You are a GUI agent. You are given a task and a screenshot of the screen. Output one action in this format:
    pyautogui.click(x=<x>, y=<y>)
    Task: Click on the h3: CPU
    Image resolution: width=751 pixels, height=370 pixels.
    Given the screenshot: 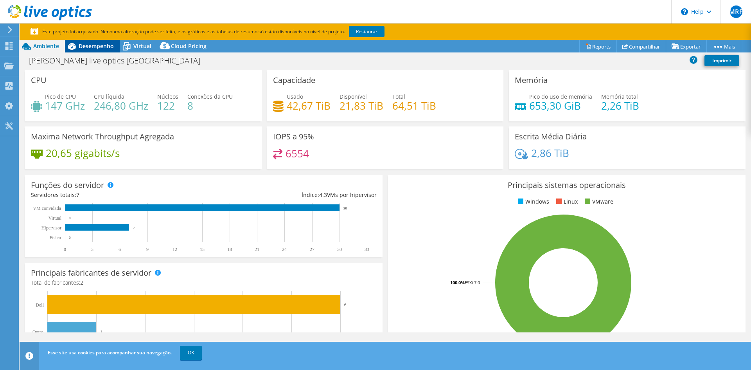 What is the action you would take?
    pyautogui.click(x=39, y=80)
    